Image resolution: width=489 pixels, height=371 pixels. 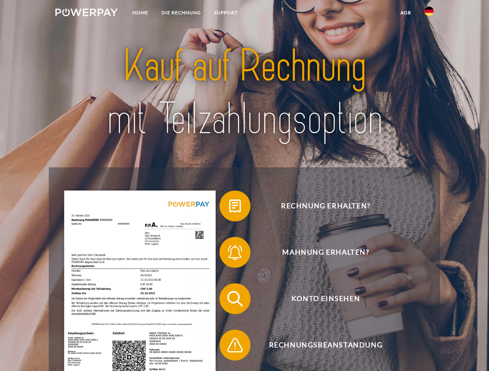 I want to click on img: qb_bill.svg, so click(x=235, y=206).